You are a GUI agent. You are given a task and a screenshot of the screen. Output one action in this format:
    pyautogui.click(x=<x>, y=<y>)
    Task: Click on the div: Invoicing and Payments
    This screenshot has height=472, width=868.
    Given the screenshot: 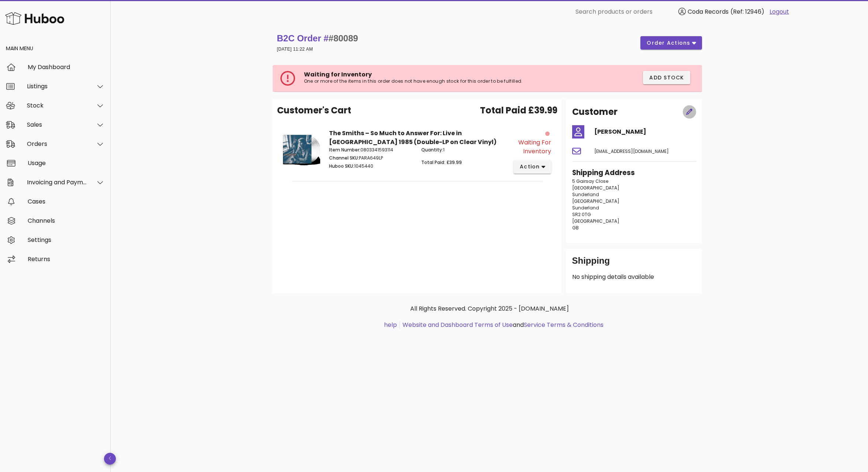 What is the action you would take?
    pyautogui.click(x=56, y=182)
    